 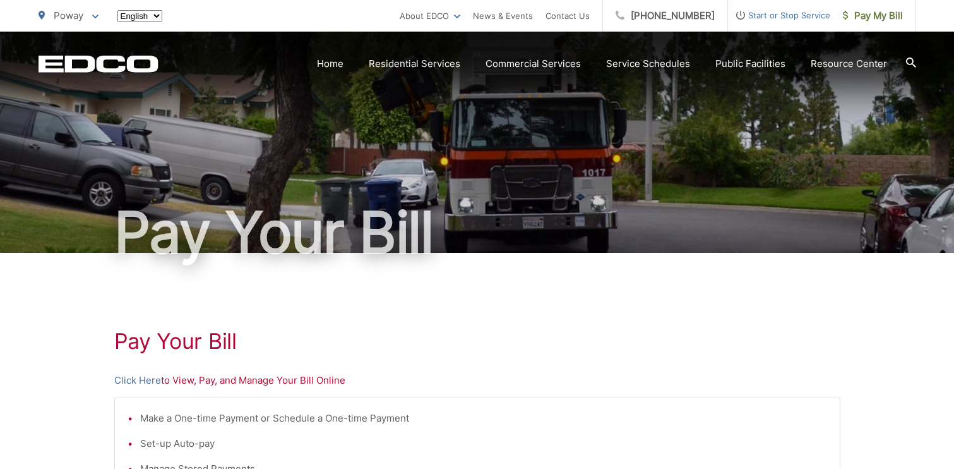 I want to click on a: Residential Services, so click(x=414, y=64).